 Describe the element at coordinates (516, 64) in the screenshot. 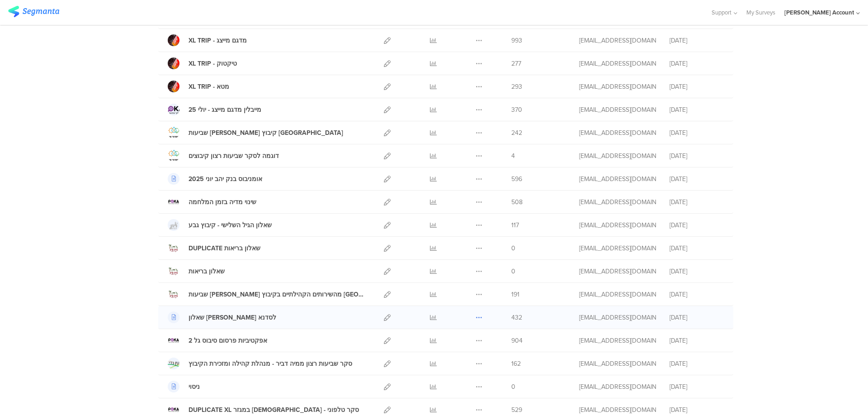

I see `span: 277` at that location.